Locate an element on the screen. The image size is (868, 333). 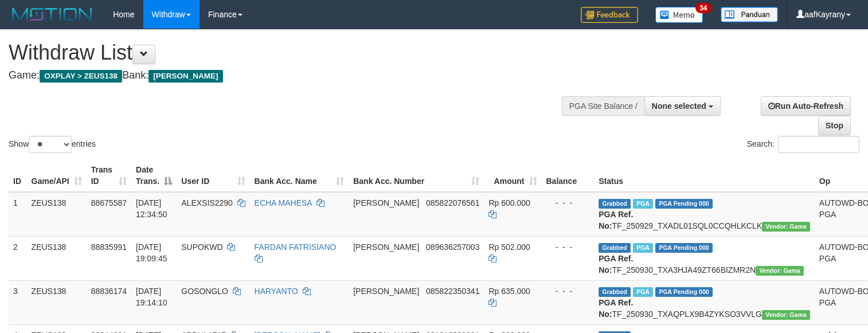
span: 88835991 is located at coordinates (109, 247).